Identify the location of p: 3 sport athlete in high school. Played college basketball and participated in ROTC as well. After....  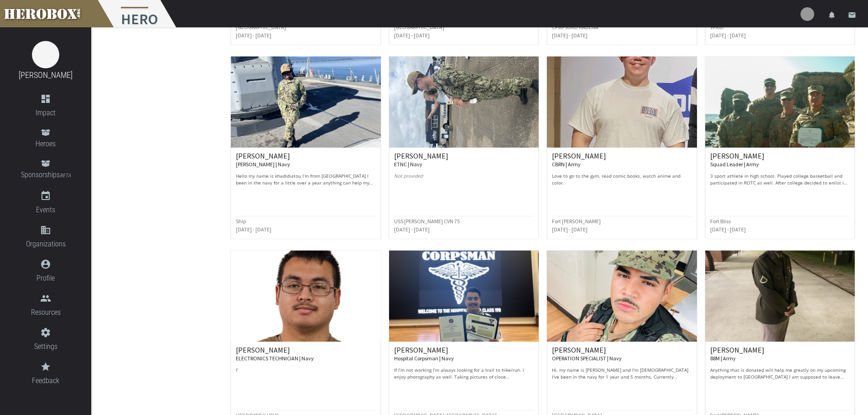
(780, 180).